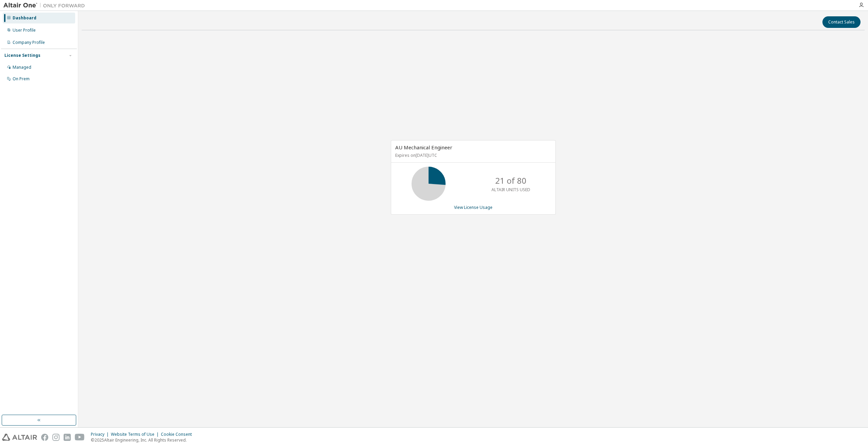  What do you see at coordinates (46, 5) in the screenshot?
I see `img: Altair One` at bounding box center [46, 5].